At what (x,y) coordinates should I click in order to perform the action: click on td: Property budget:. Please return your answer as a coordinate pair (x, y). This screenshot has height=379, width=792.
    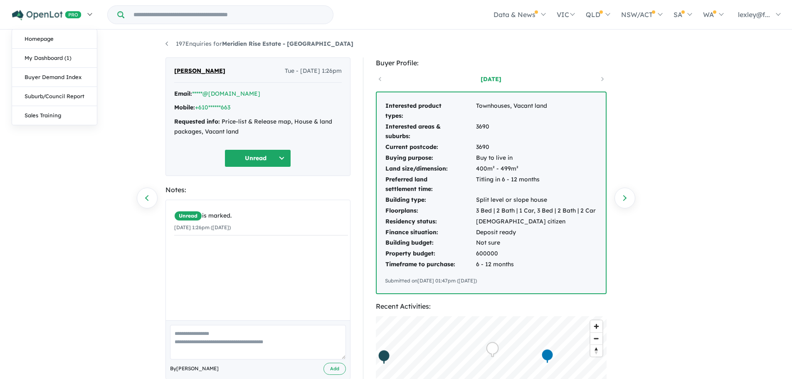
    Looking at the image, I should click on (430, 254).